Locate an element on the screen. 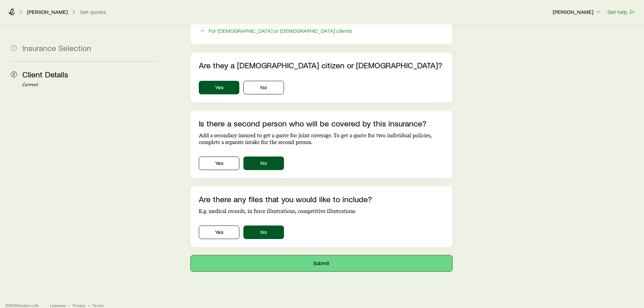 This screenshot has width=644, height=308. p: E.g. medical records, in force illustrations, competitive illustrations is located at coordinates (321, 212).